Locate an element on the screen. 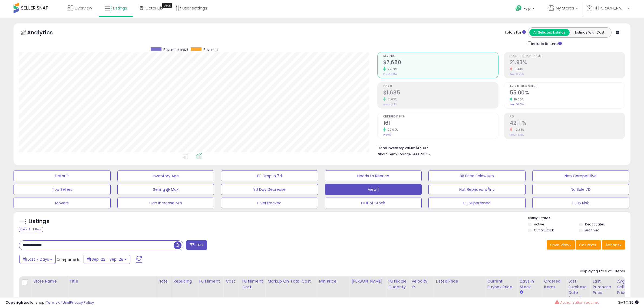  b: Short Term Storage Fees: is located at coordinates (399, 154).